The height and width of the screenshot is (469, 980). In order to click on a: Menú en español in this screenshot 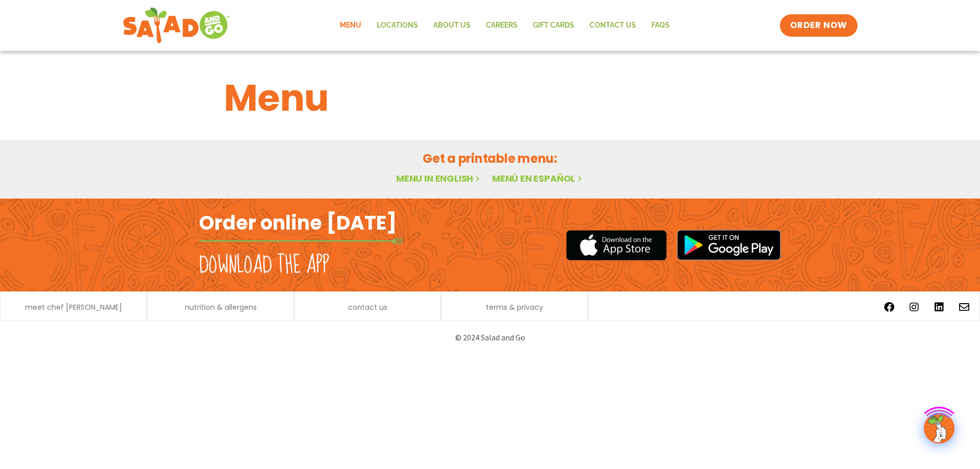, I will do `click(538, 178)`.